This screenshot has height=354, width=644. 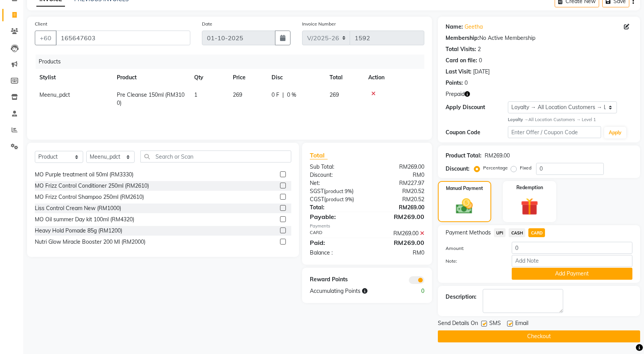 I want to click on div: MO Purple treatment oil 50ml (RM3330), so click(x=84, y=174).